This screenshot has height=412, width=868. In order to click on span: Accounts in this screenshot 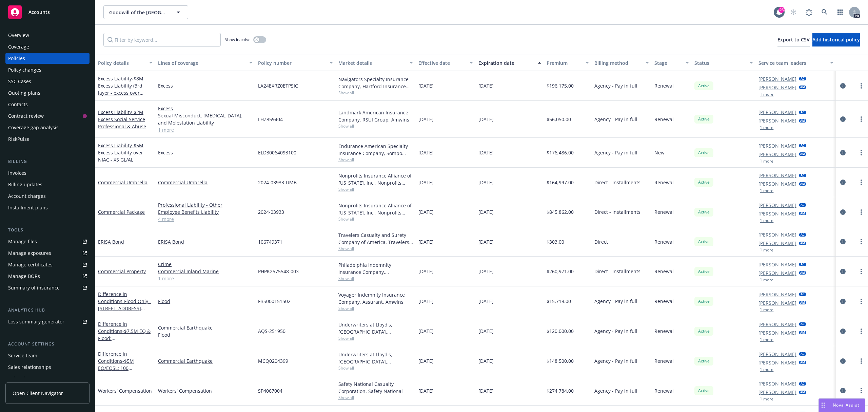, I will do `click(39, 13)`.